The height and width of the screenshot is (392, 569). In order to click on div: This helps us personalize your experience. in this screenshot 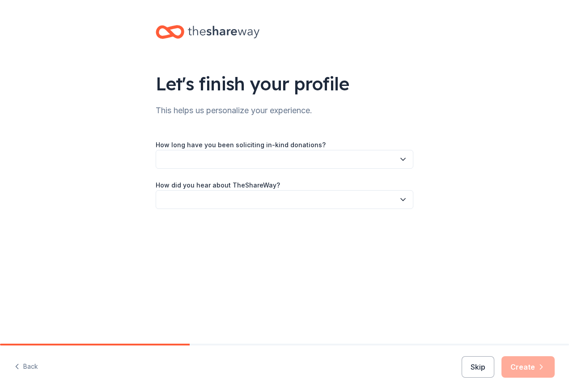, I will do `click(284, 110)`.